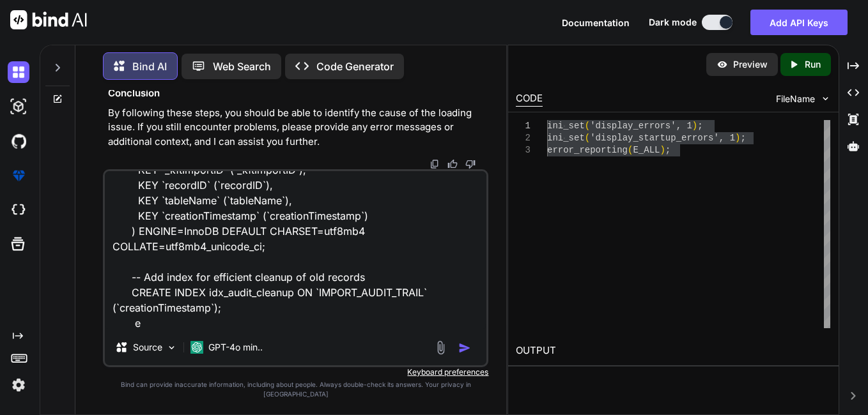 The width and height of the screenshot is (868, 415). I want to click on p: Run, so click(812, 65).